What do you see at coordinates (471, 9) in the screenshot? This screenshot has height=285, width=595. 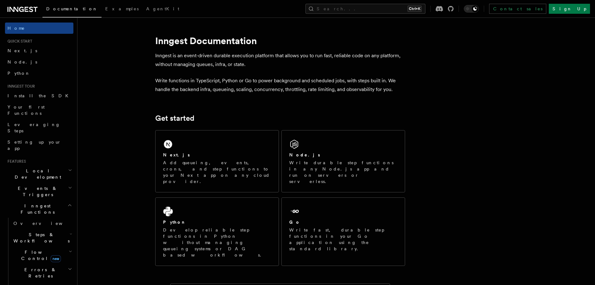 I see `button: Toggle dark mode` at bounding box center [471, 9].